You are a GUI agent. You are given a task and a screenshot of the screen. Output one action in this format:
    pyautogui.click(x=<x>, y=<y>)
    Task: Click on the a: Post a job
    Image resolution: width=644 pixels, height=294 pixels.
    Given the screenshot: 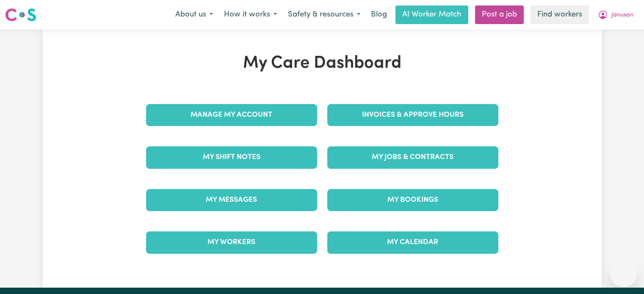 What is the action you would take?
    pyautogui.click(x=499, y=14)
    